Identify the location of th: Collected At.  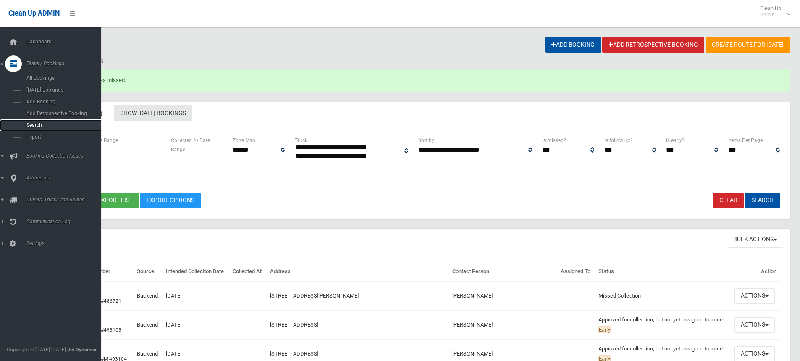
(248, 272).